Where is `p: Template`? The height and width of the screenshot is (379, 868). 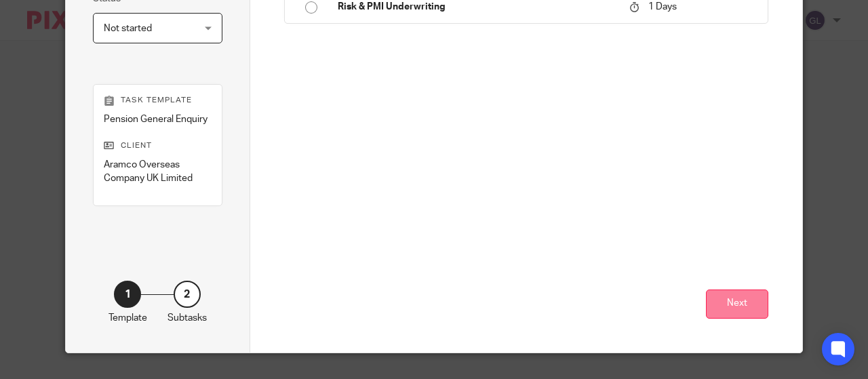 p: Template is located at coordinates (128, 318).